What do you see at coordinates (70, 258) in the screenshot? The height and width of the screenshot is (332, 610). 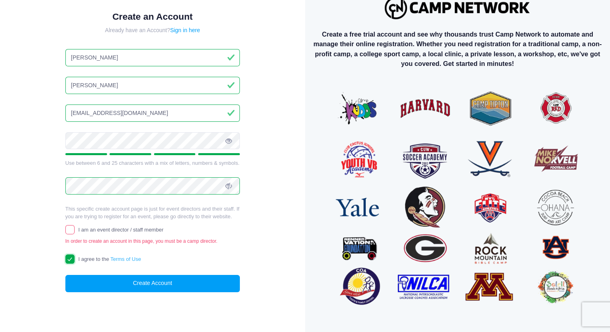 I see `input: I agree to theTerms of Use` at bounding box center [70, 258].